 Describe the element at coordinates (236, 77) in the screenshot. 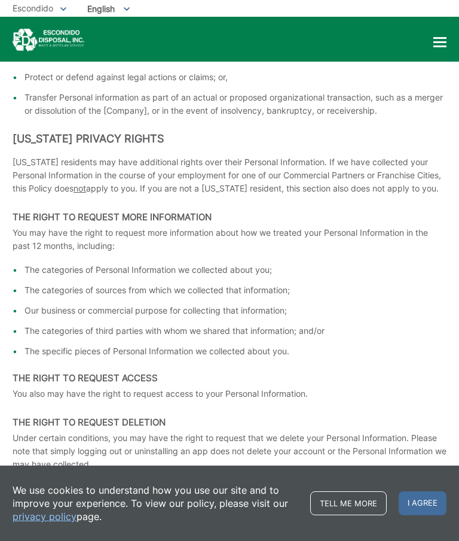

I see `li: Protect or defend against legal actions or claims; or,` at that location.